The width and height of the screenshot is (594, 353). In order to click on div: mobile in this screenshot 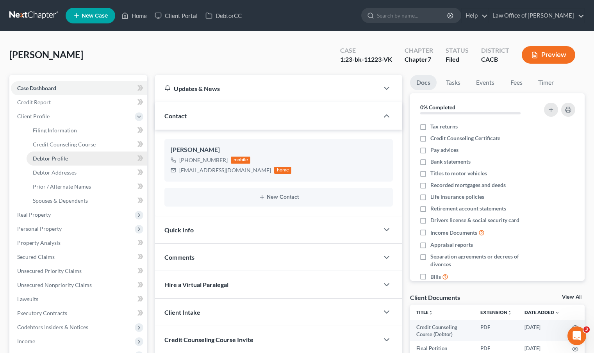, I will do `click(241, 160)`.